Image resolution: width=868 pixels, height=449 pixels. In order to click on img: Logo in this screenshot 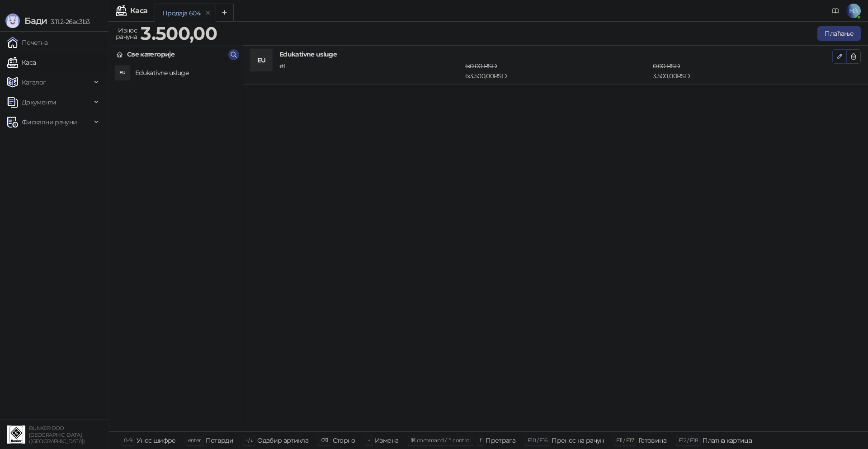, I will do `click(13, 21)`.